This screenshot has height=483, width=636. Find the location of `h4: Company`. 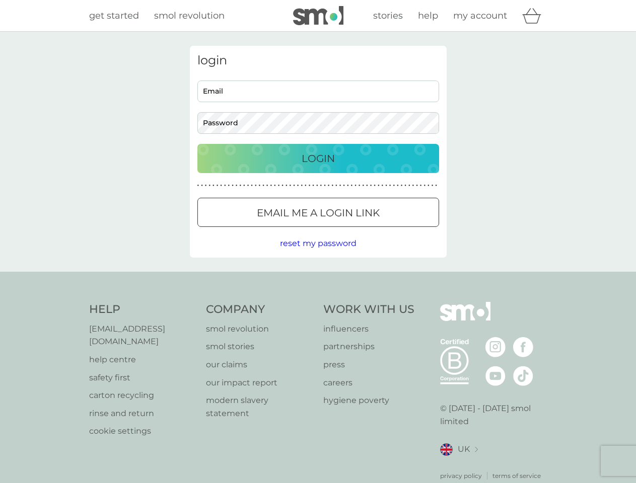

h4: Company is located at coordinates (259, 310).